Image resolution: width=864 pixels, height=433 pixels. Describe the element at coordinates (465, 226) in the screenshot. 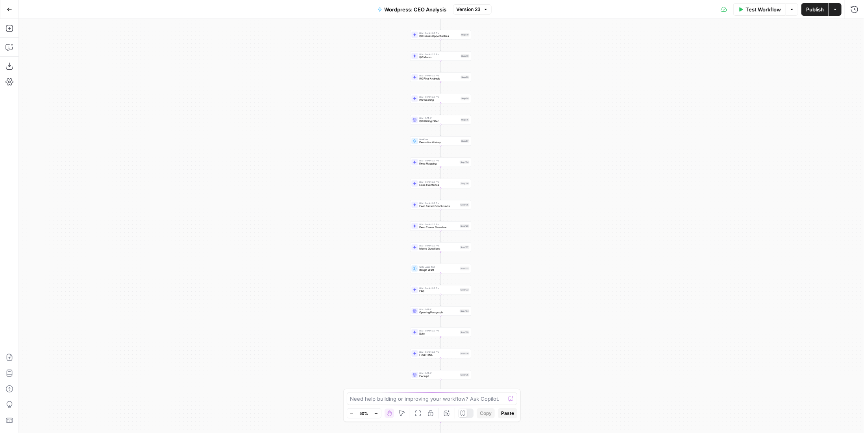

I see `div: Step 129` at that location.